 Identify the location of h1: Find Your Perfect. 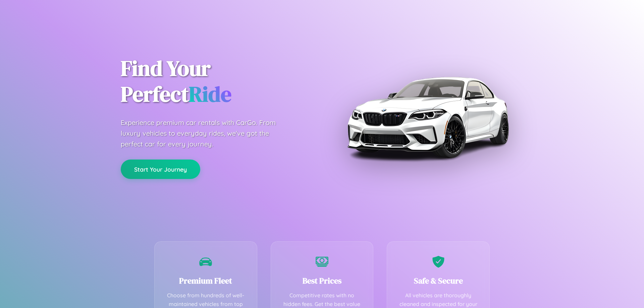
(217, 81).